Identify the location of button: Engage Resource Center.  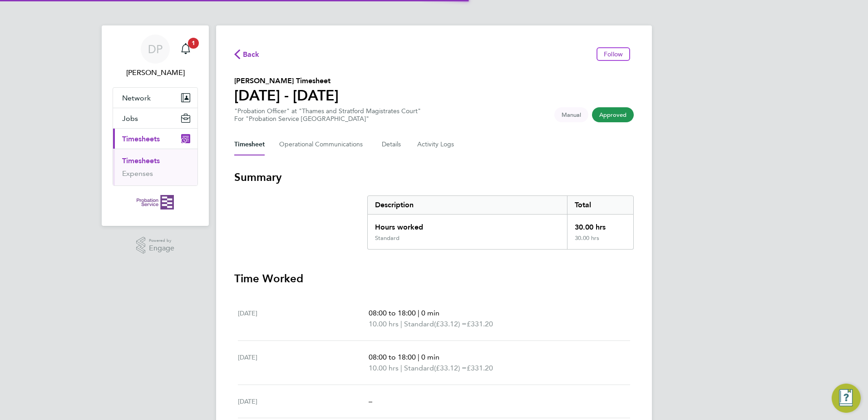
(846, 398).